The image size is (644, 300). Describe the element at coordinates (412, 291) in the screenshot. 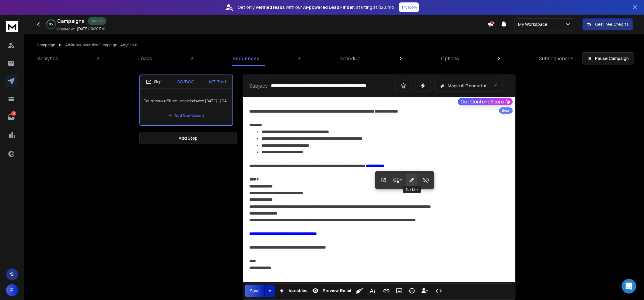

I see `button: Emoticons` at that location.